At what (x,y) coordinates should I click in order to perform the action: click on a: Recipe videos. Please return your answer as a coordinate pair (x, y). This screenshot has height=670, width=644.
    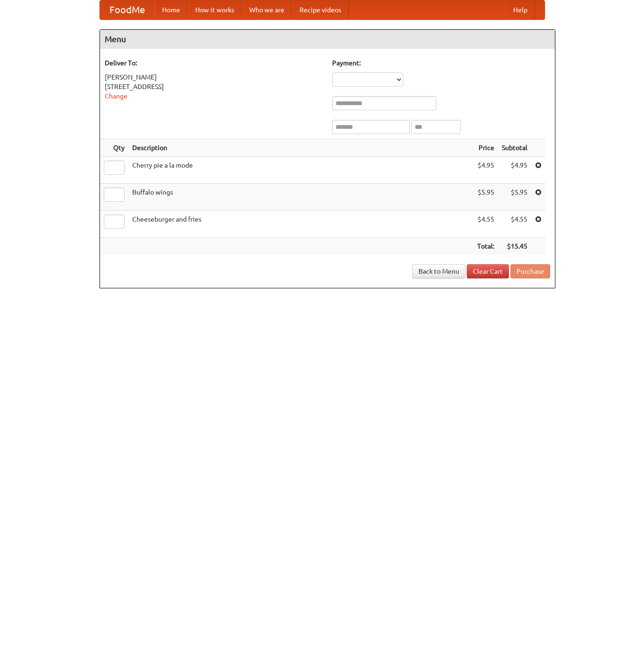
    Looking at the image, I should click on (320, 10).